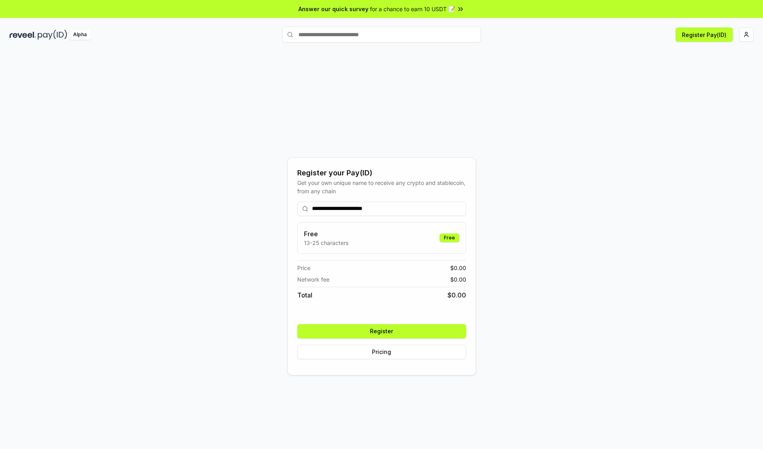 This screenshot has height=449, width=763. I want to click on div: Register your Pay(ID), so click(382, 173).